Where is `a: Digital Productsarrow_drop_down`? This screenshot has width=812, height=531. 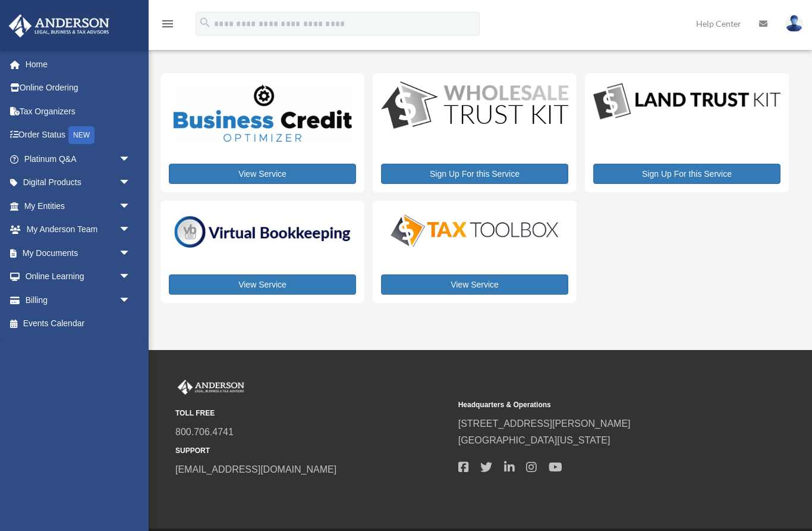
a: Digital Productsarrow_drop_down is located at coordinates (75, 182).